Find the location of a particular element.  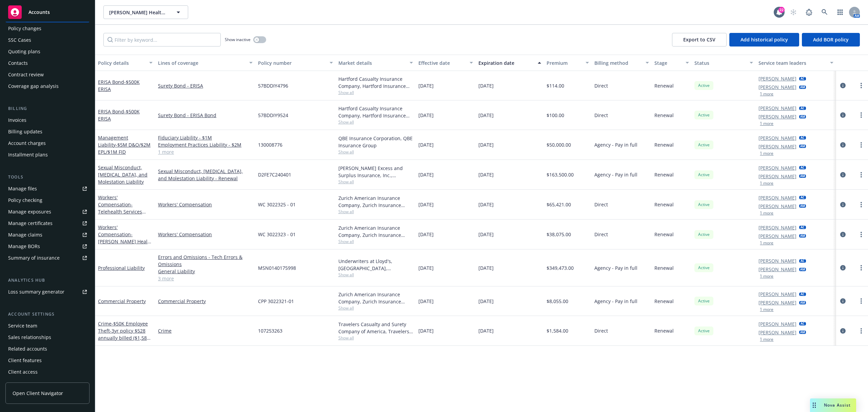

a: 1 more is located at coordinates (205, 152).